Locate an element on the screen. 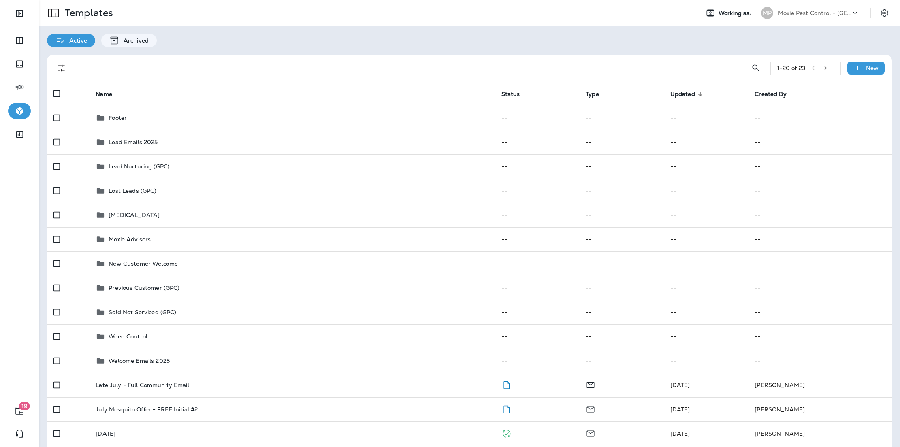 This screenshot has height=447, width=900. button: 19 is located at coordinates (19, 411).